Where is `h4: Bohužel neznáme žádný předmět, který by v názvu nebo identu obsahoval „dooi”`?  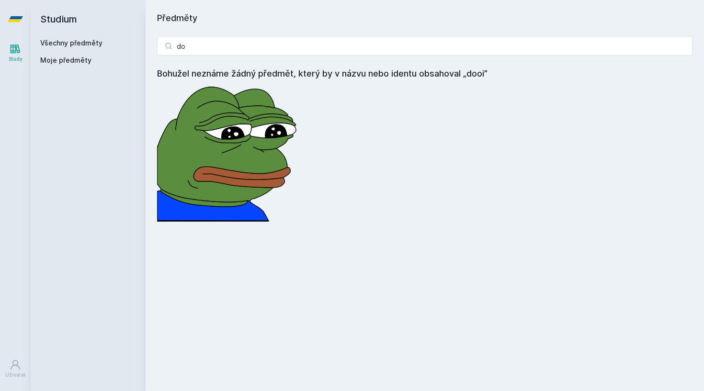
h4: Bohužel neznáme žádný předmět, který by v názvu nebo identu obsahoval „dooi” is located at coordinates (425, 74).